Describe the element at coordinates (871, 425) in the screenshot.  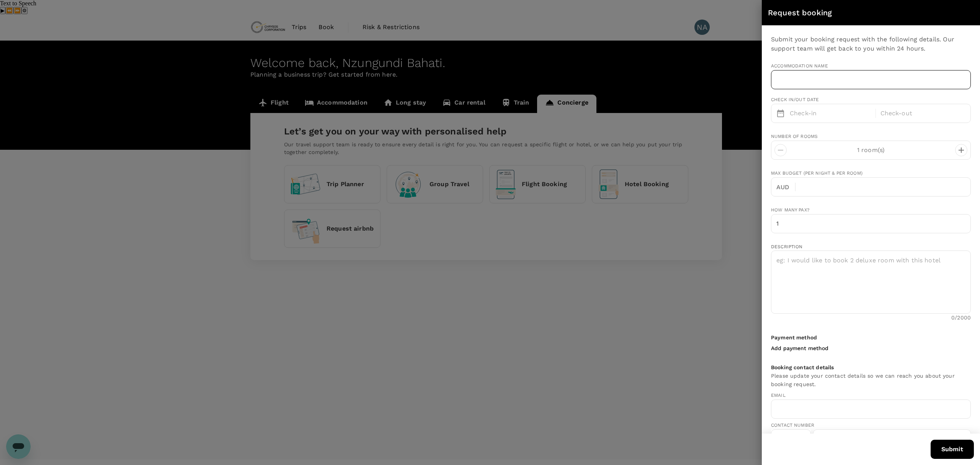
I see `span: Contact Number` at that location.